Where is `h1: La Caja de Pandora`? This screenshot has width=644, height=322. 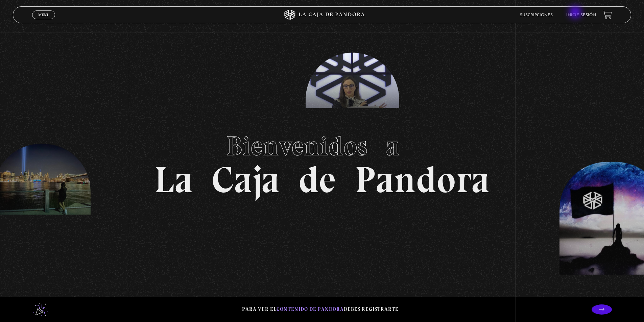
h1: La Caja de Pandora is located at coordinates (322, 161).